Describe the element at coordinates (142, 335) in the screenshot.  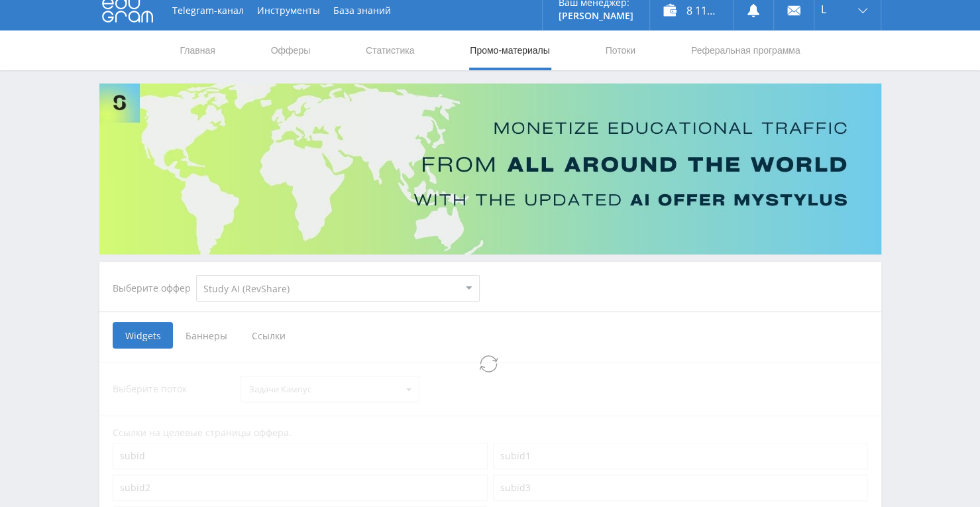
I see `span: Widgets` at that location.